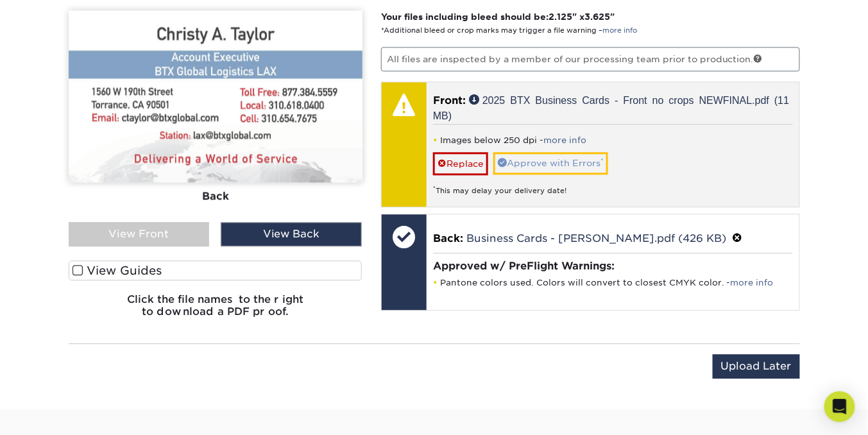  I want to click on span: 2.125, so click(560, 17).